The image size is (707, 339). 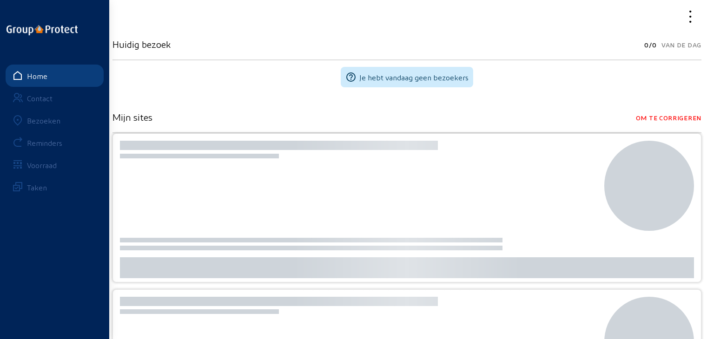 I want to click on div: Taken, so click(x=37, y=187).